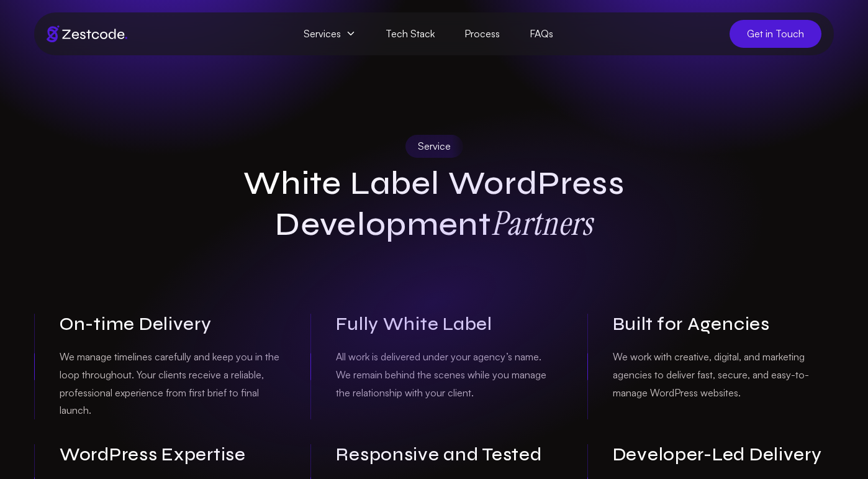  What do you see at coordinates (542, 222) in the screenshot?
I see `strong: Partners` at bounding box center [542, 222].